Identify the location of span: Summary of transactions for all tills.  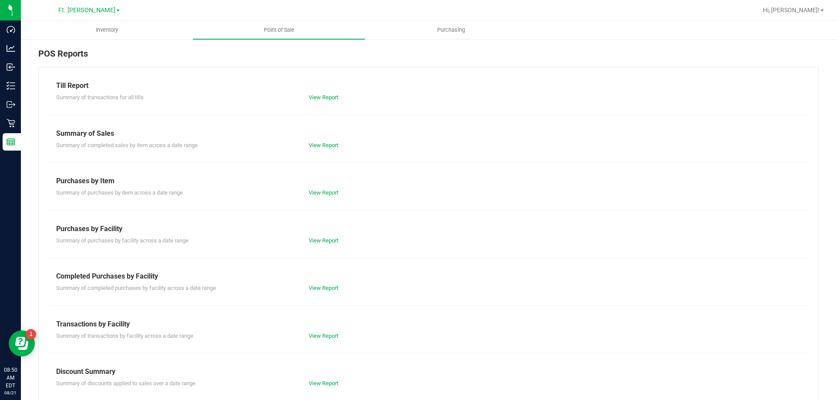
(100, 97).